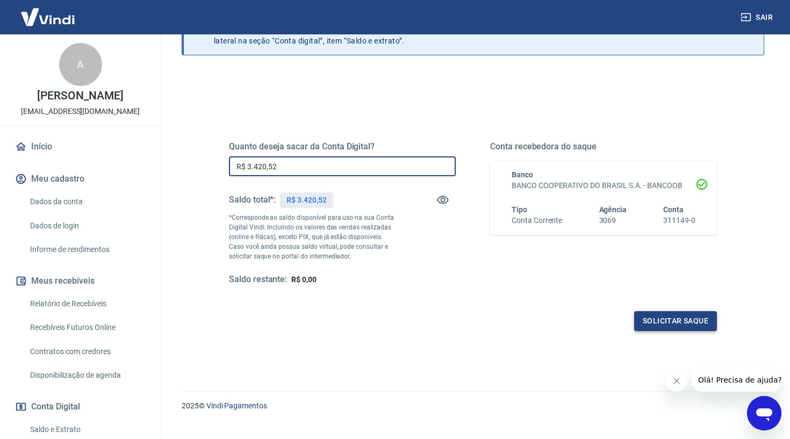  Describe the element at coordinates (80, 407) in the screenshot. I see `button: Conta Digital` at that location.